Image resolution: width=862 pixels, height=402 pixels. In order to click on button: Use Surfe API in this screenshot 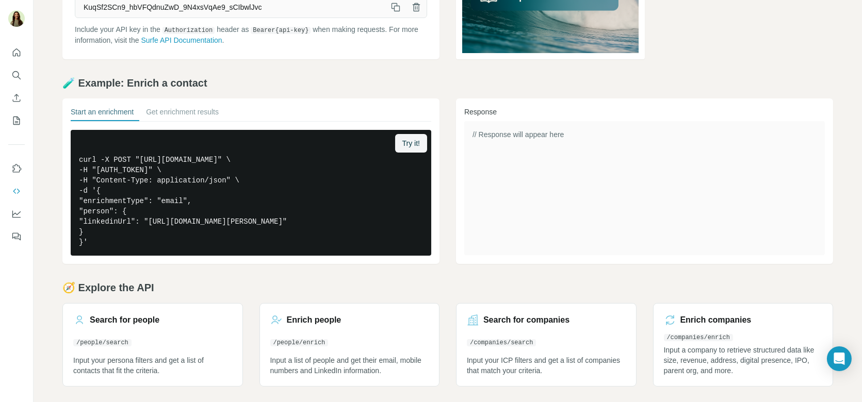, I will do `click(17, 191)`.